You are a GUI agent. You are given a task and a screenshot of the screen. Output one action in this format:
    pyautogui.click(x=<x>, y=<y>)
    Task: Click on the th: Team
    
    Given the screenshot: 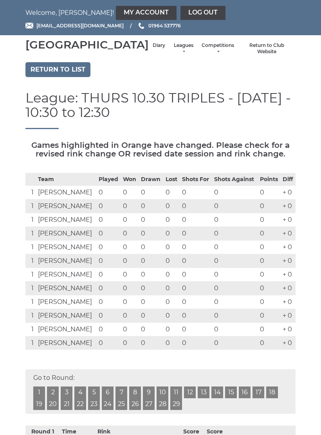 What is the action you would take?
    pyautogui.click(x=66, y=179)
    